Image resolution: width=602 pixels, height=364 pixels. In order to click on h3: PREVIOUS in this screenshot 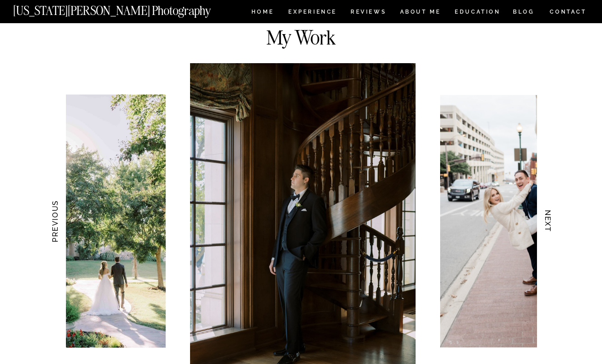, I will do `click(55, 222)`.